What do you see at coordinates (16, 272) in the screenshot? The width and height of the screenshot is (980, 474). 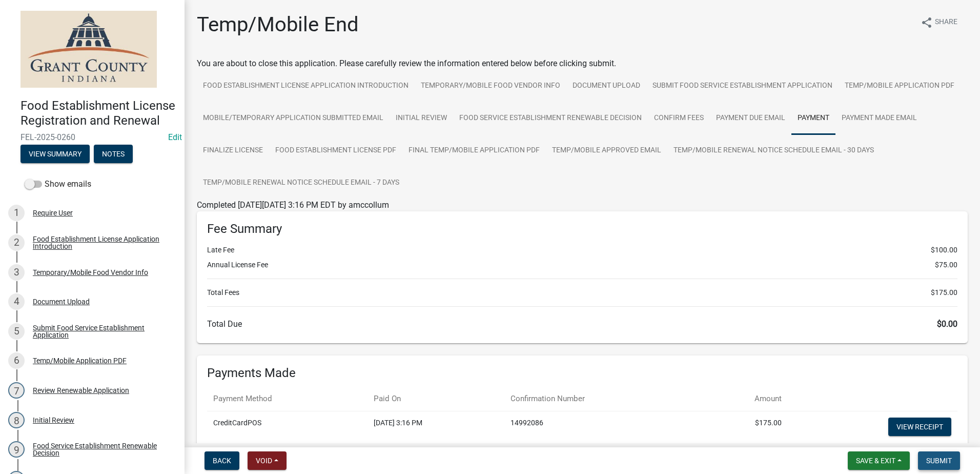 I see `div: 3` at bounding box center [16, 272].